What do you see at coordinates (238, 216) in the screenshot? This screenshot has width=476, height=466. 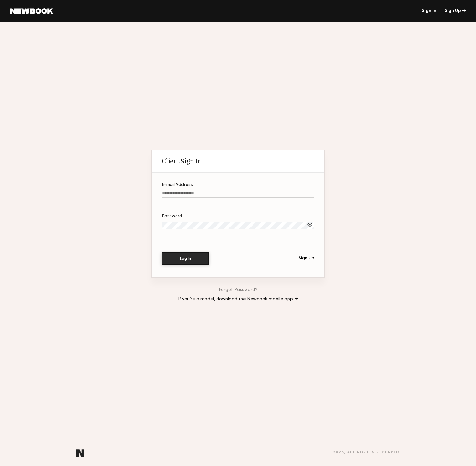 I see `div: Password` at bounding box center [238, 216].